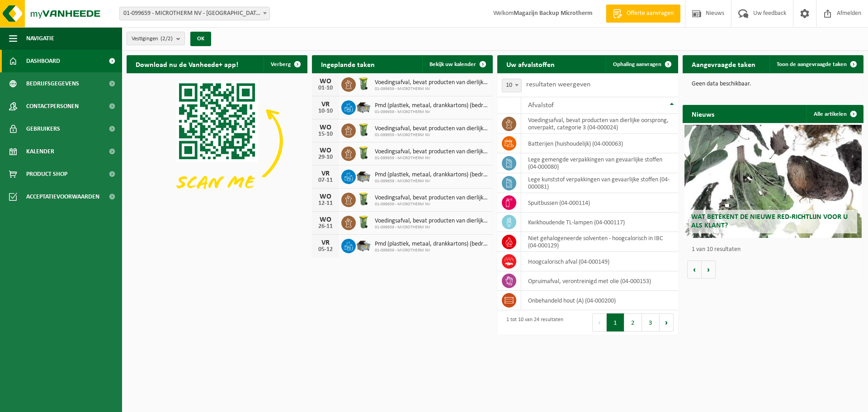  I want to click on div: 12-11, so click(325, 204).